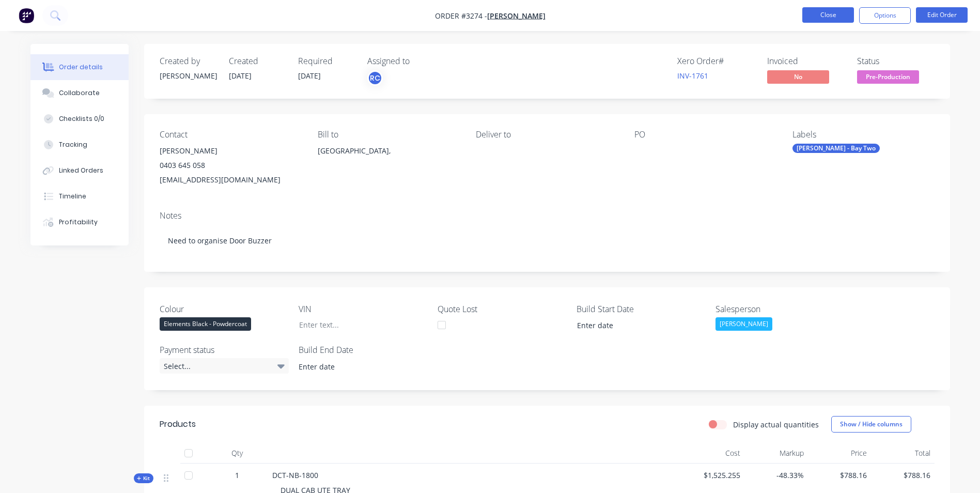  I want to click on div: Assigned to, so click(419, 61).